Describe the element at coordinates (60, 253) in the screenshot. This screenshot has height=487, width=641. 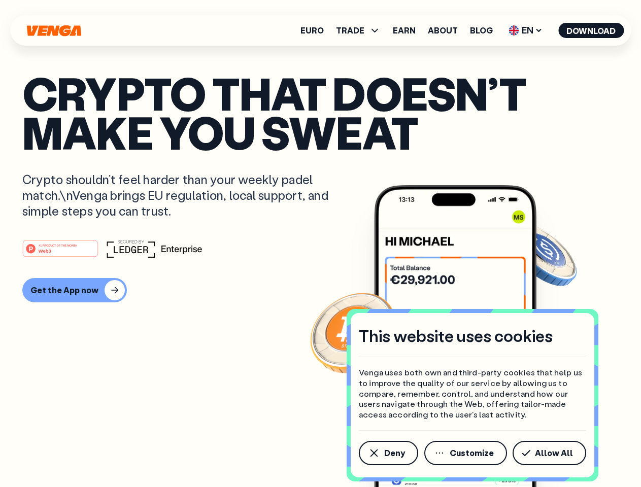
I see `a: #1 PRODUCT OF THE MONTHWeb3` at that location.